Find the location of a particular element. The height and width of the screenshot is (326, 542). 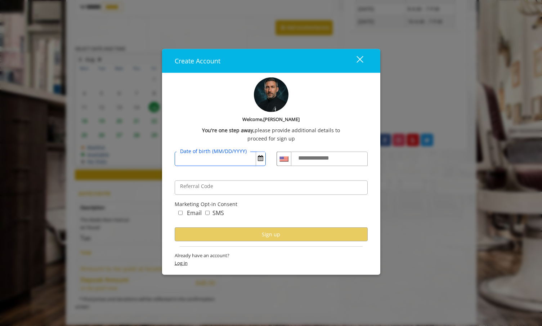

div: close dialog is located at coordinates (356, 61).